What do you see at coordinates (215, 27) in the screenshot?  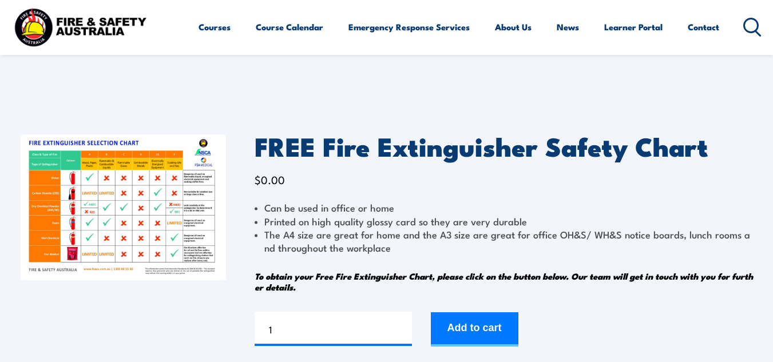 I see `a: Courses` at bounding box center [215, 27].